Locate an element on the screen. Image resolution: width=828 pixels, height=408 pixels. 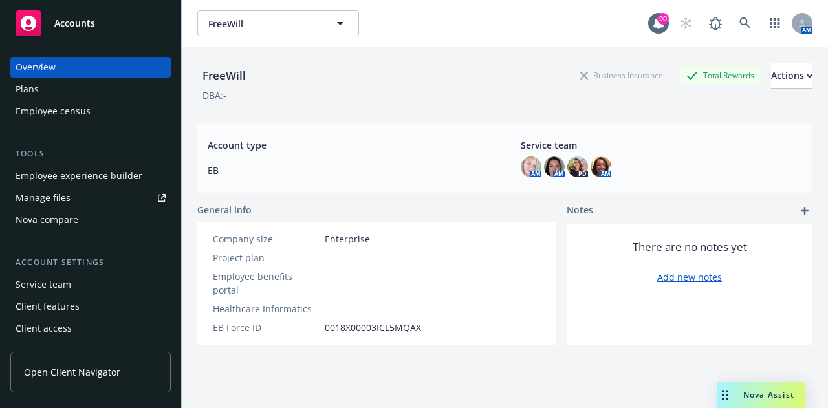
div: Manage files is located at coordinates (43, 198).